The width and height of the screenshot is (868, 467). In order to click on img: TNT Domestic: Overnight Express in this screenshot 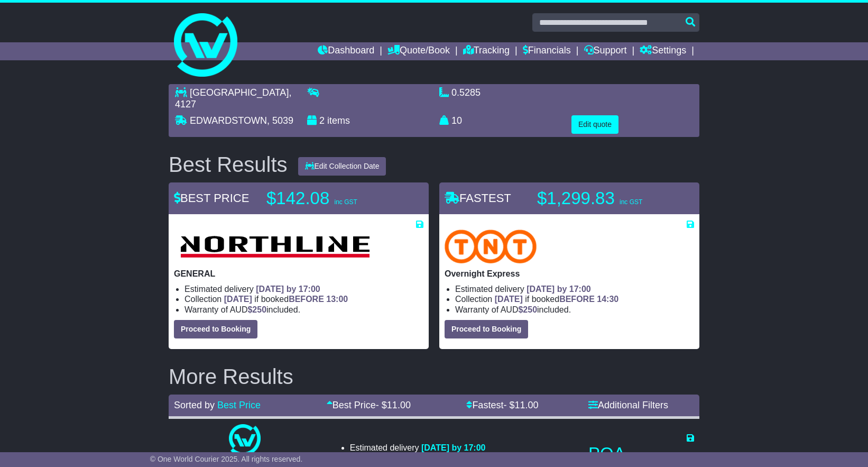, I will do `click(490, 247)`.